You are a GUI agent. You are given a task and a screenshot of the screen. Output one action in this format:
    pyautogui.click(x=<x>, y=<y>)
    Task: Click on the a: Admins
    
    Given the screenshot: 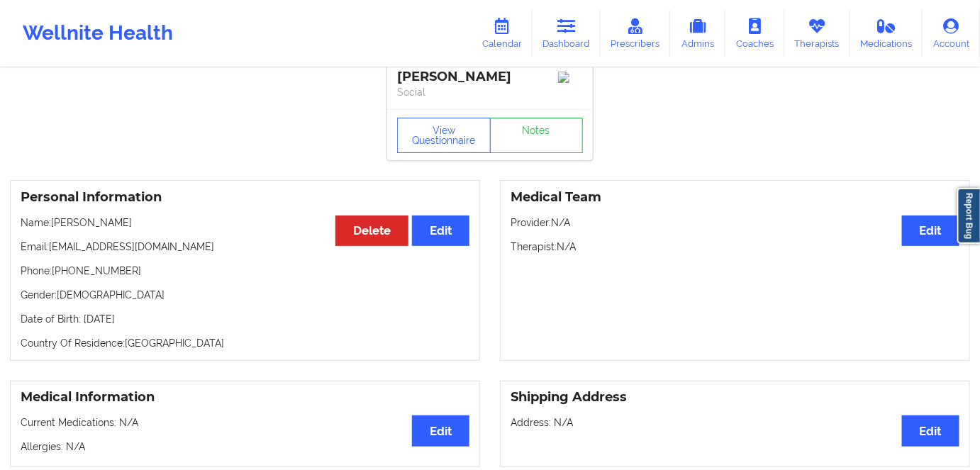 What is the action you would take?
    pyautogui.click(x=698, y=33)
    